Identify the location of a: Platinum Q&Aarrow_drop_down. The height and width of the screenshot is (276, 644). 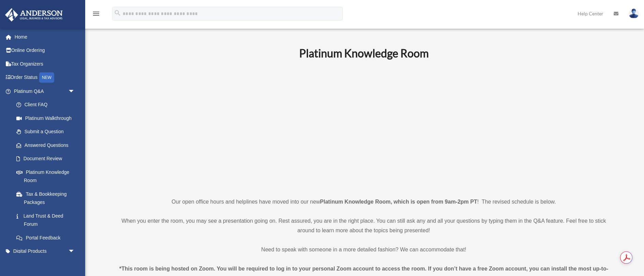
(45, 91).